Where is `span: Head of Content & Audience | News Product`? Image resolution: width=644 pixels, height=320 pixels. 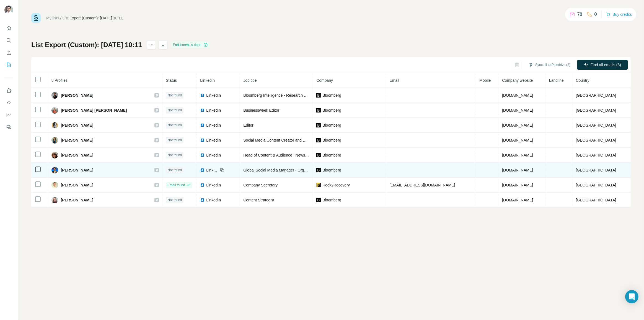 span: Head of Content & Audience | News Product is located at coordinates (281, 155).